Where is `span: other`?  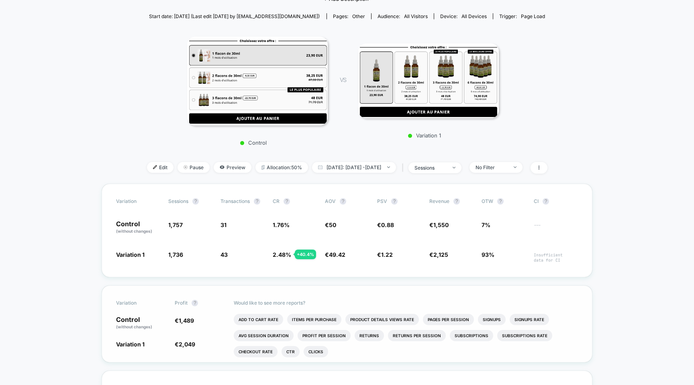
span: other is located at coordinates (358, 16).